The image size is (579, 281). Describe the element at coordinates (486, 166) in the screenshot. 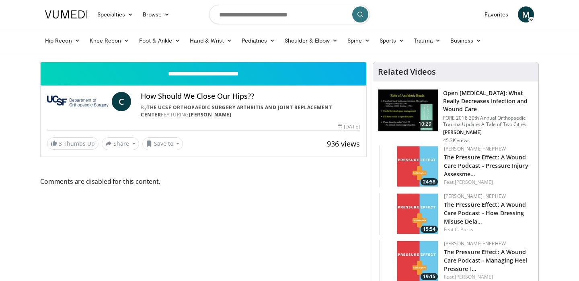

I see `a: The Pressure Effect: A Wound Care Podcast - Pressure Injury Assessme…` at that location.